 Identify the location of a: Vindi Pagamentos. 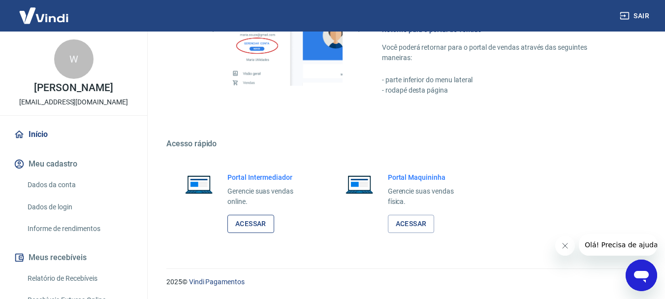
(217, 281).